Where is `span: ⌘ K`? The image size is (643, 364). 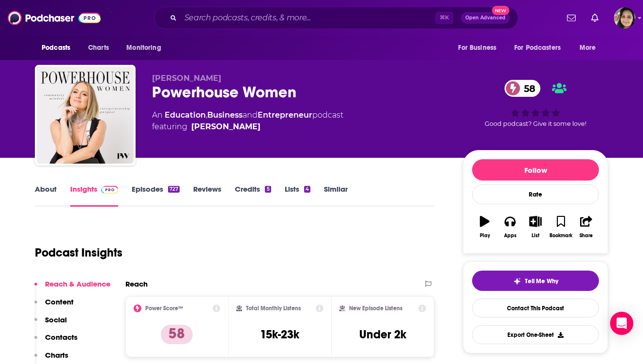
span: ⌘ K is located at coordinates (444, 18).